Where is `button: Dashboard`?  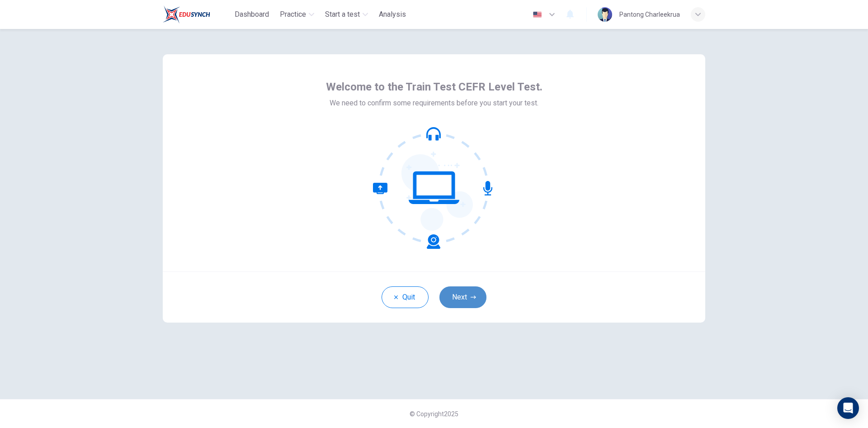
button: Dashboard is located at coordinates (252, 15).